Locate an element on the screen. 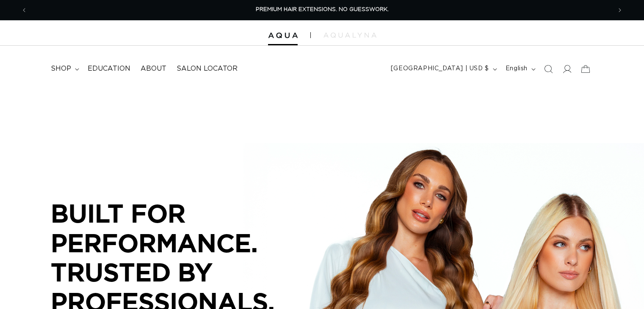 The height and width of the screenshot is (309, 644). img: aqualyna.com is located at coordinates (350, 35).